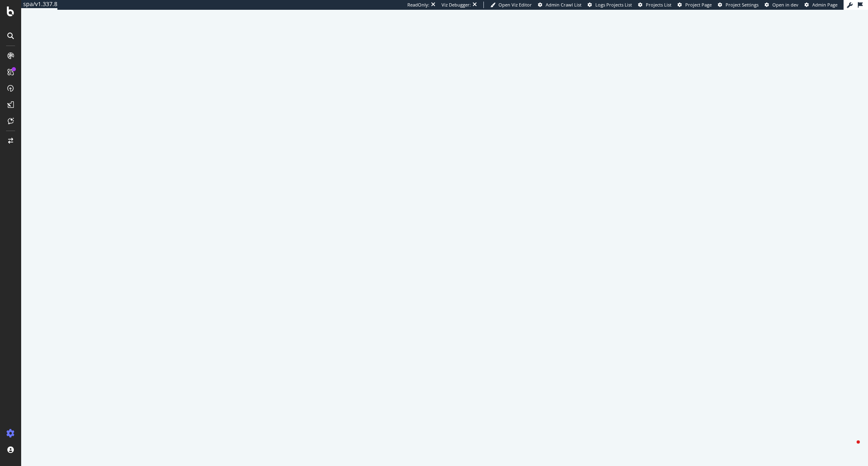 Image resolution: width=868 pixels, height=466 pixels. I want to click on a: Project Settings, so click(738, 5).